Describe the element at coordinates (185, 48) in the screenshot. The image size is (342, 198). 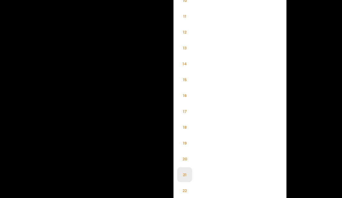
I see `li: 13` at that location.